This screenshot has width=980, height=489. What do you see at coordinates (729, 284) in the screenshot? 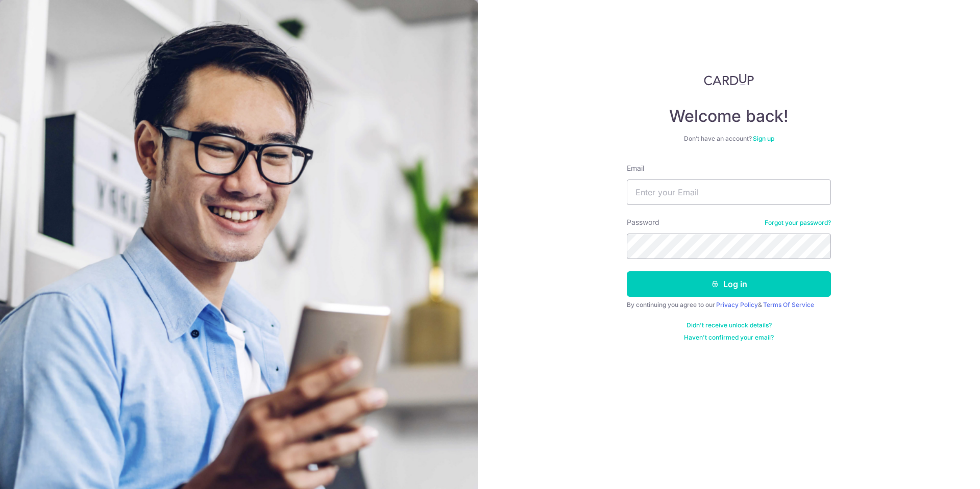
I see `button: Log in` at bounding box center [729, 284].